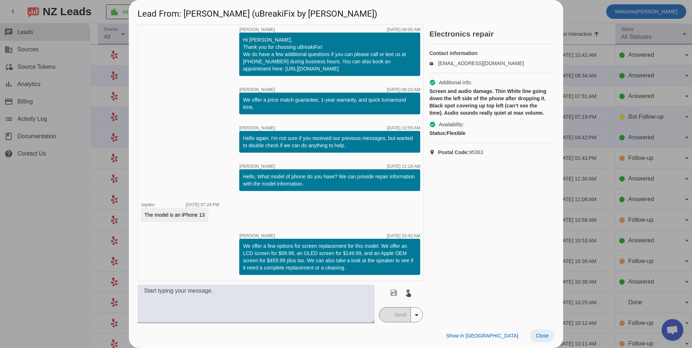  What do you see at coordinates (416, 315) in the screenshot?
I see `mat-icon: arrow_drop_down` at bounding box center [416, 315].